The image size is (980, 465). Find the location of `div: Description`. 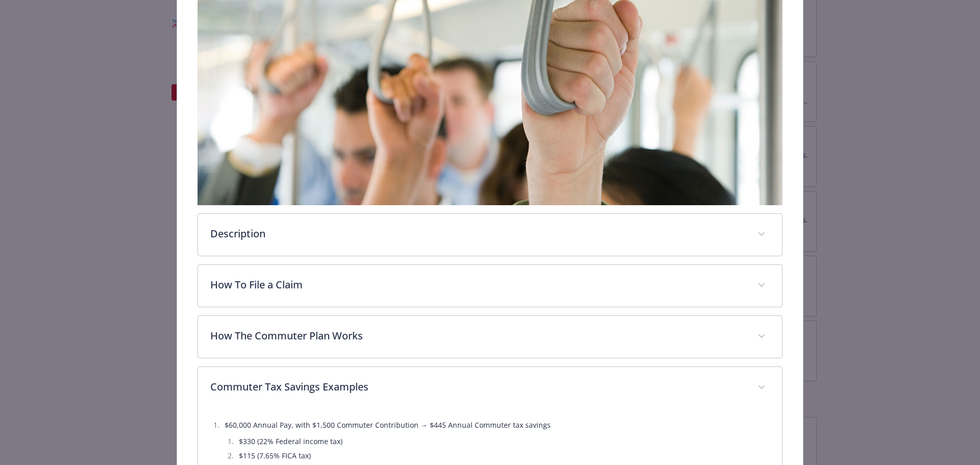

div: Description is located at coordinates (490, 235).